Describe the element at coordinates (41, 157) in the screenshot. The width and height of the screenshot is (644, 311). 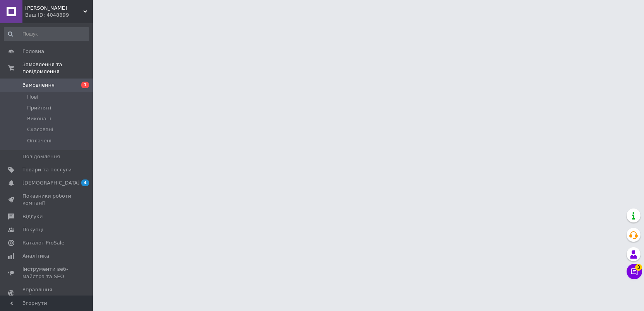
I see `span: Повідомлення` at that location.